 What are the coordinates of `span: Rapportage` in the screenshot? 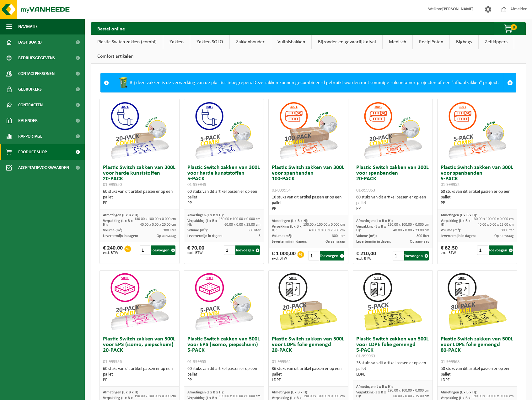 It's located at (30, 137).